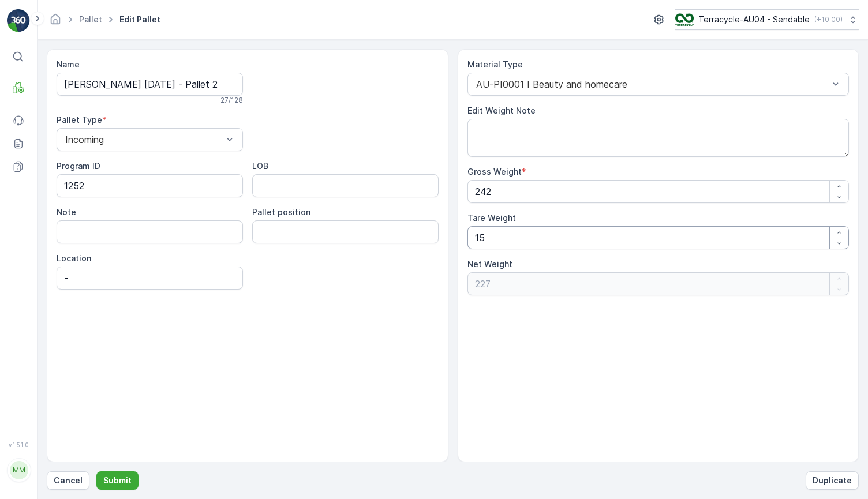 The width and height of the screenshot is (868, 499). Describe the element at coordinates (502, 110) in the screenshot. I see `label: Edit Weight Note` at that location.